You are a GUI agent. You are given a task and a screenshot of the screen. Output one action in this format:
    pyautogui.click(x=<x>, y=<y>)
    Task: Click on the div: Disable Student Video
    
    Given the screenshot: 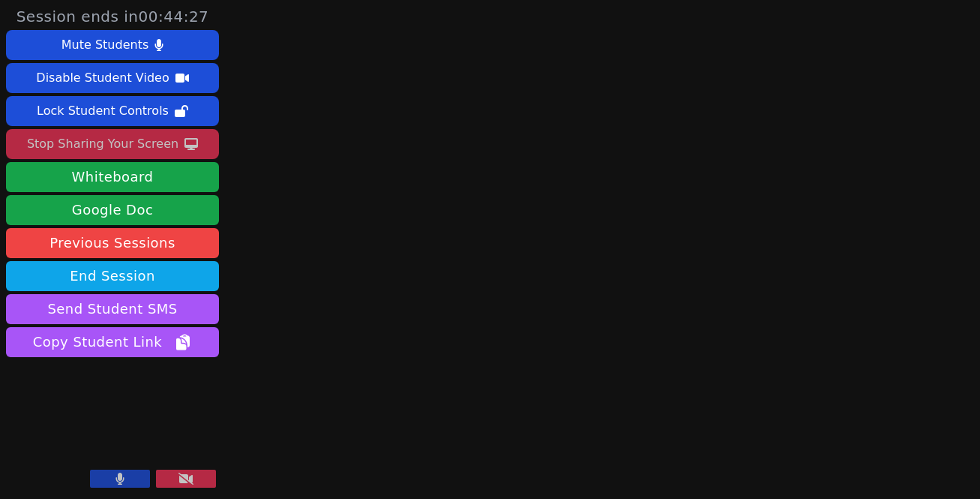 What is the action you would take?
    pyautogui.click(x=102, y=78)
    